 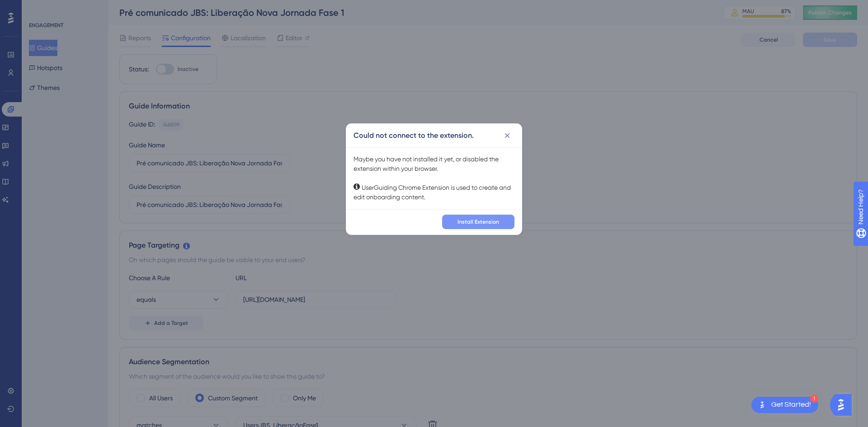 I want to click on div: Open Get Started! checklist, remaining modules: 1, so click(x=785, y=405).